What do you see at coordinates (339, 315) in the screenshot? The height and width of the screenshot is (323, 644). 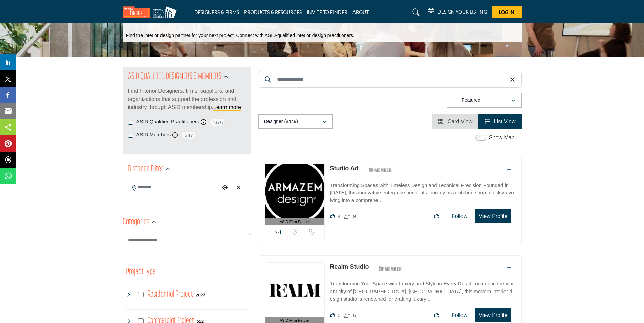 I see `span: 5` at bounding box center [339, 315].